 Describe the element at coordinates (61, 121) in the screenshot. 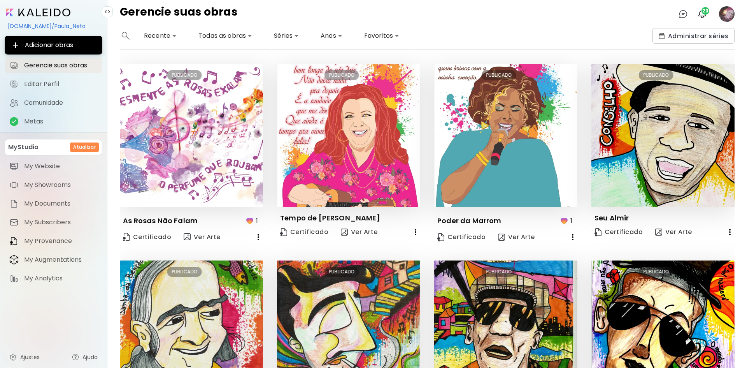

I see `span: Metas` at that location.